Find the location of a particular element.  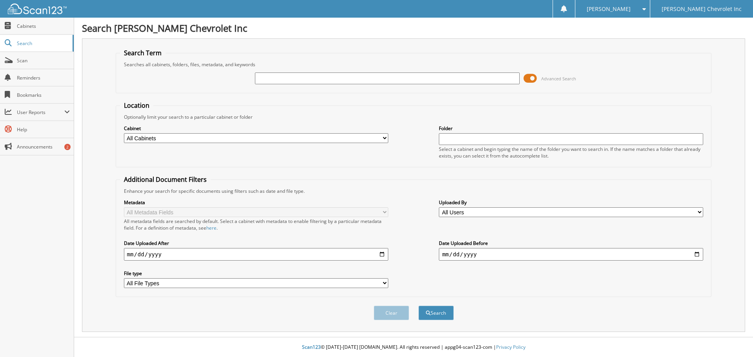

button: Search is located at coordinates (436, 313).